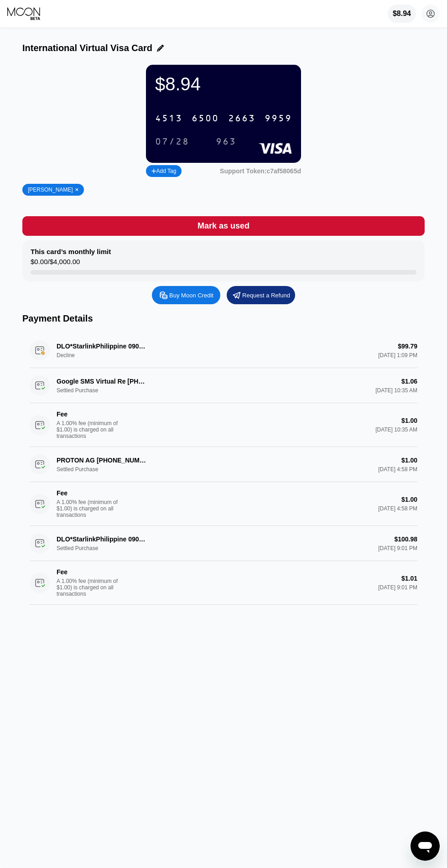 The width and height of the screenshot is (447, 868). I want to click on div: 4513, so click(169, 119).